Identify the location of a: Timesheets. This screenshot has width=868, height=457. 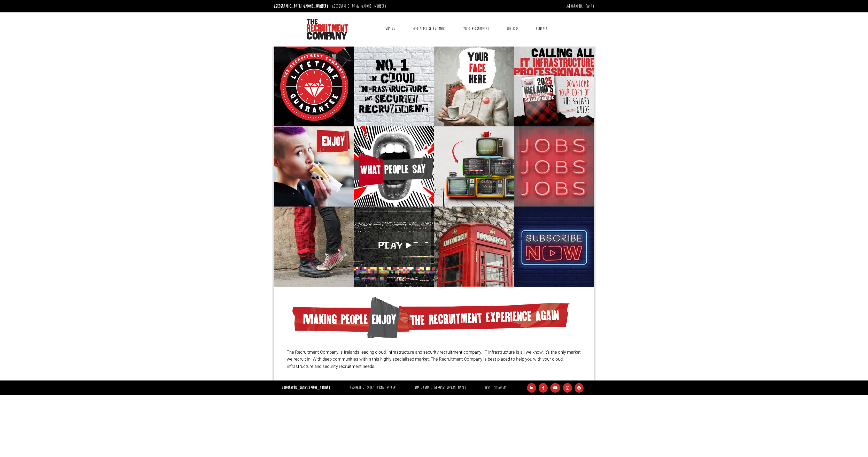
(500, 387).